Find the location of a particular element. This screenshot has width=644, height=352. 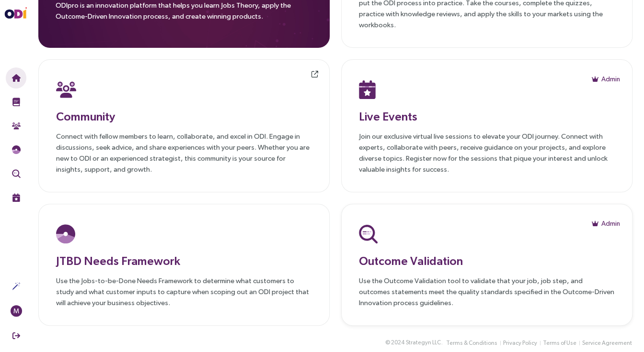

span: Privacy Policy is located at coordinates (520, 343).